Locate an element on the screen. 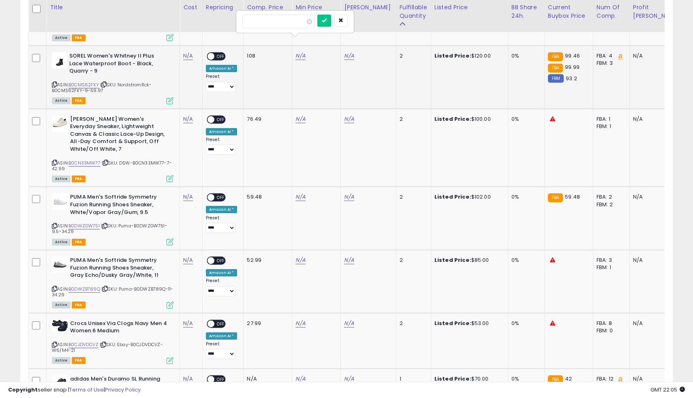  div: FBM: 0 is located at coordinates (610, 331).